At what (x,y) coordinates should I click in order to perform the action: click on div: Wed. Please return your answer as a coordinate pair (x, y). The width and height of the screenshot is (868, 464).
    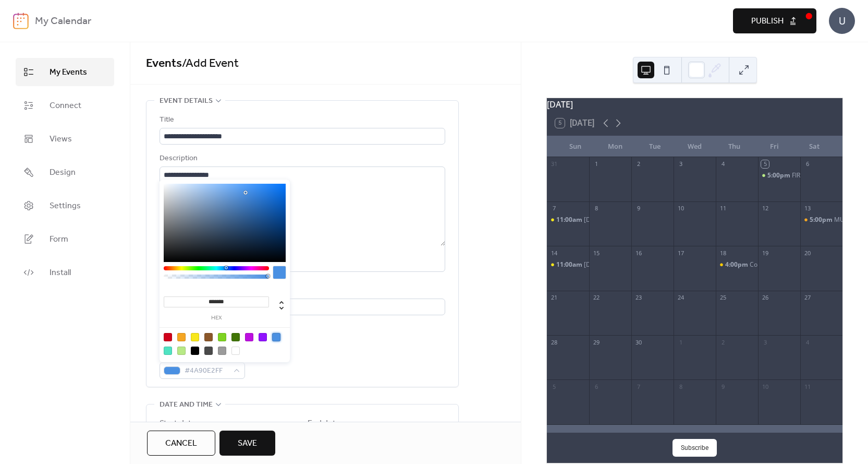
    Looking at the image, I should click on (694, 147).